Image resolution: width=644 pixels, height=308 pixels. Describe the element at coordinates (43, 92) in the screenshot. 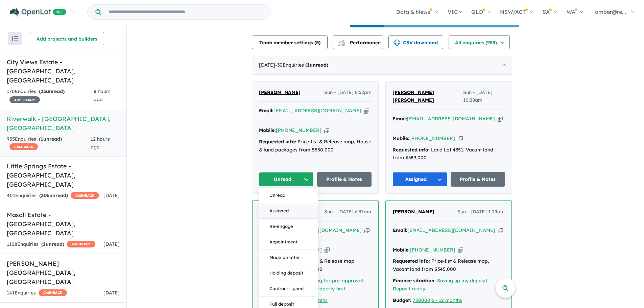

I see `span: 23` at that location.